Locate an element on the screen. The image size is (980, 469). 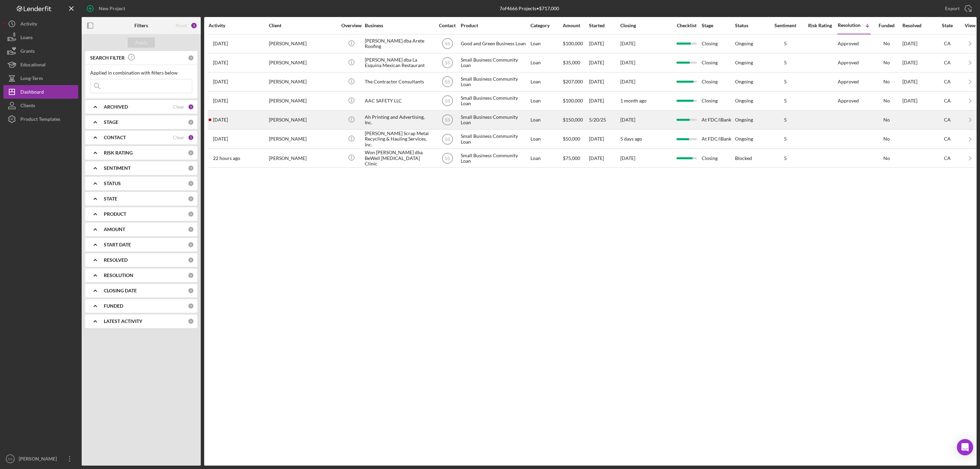
time: 2025-08-16 02:06 is located at coordinates (220, 139).